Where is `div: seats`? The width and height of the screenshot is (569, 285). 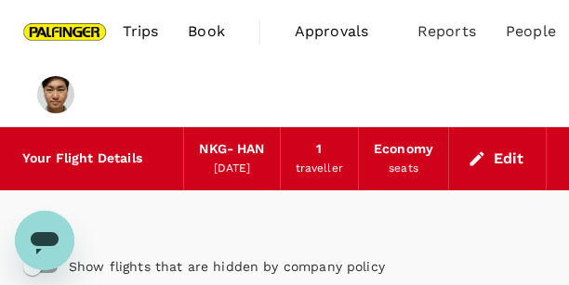 div: seats is located at coordinates (403, 169).